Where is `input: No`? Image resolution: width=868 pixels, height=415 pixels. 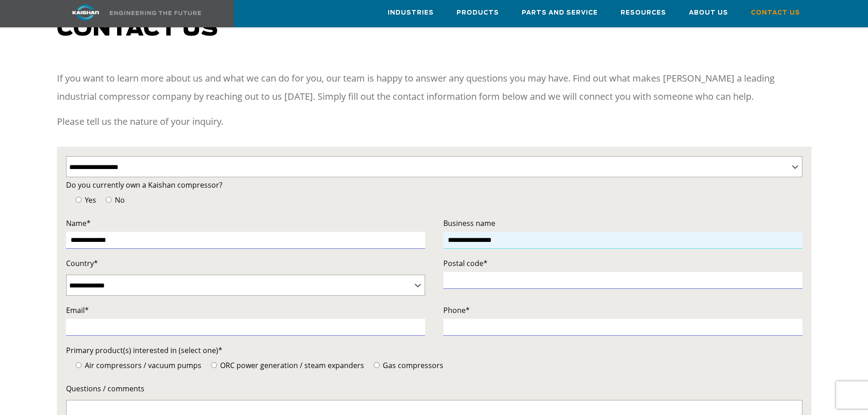
input: No is located at coordinates (108, 200).